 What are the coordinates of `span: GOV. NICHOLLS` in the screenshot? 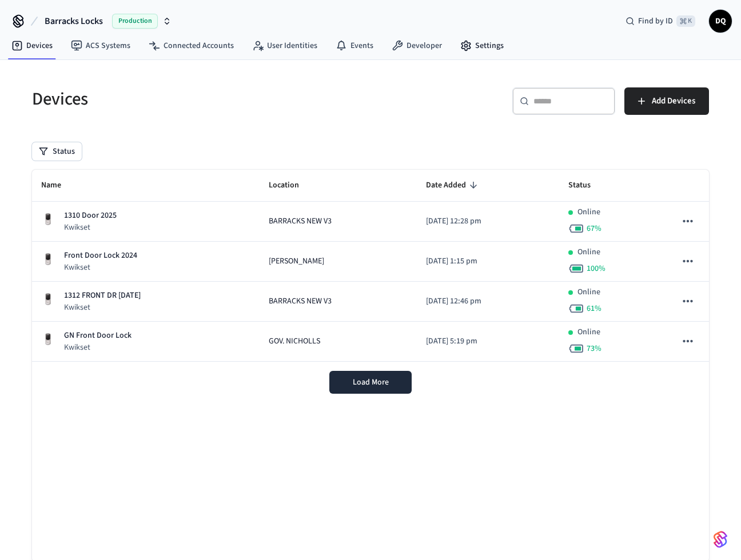 It's located at (295, 341).